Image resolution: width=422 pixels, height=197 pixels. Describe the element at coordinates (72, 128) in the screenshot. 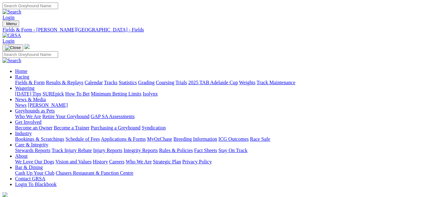

I see `a: Become a Trainer` at that location.